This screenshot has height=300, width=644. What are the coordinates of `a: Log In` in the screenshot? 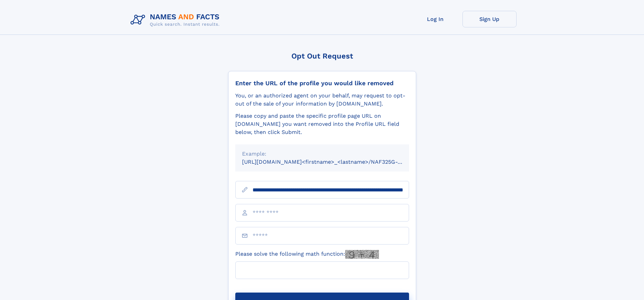 It's located at (435, 19).